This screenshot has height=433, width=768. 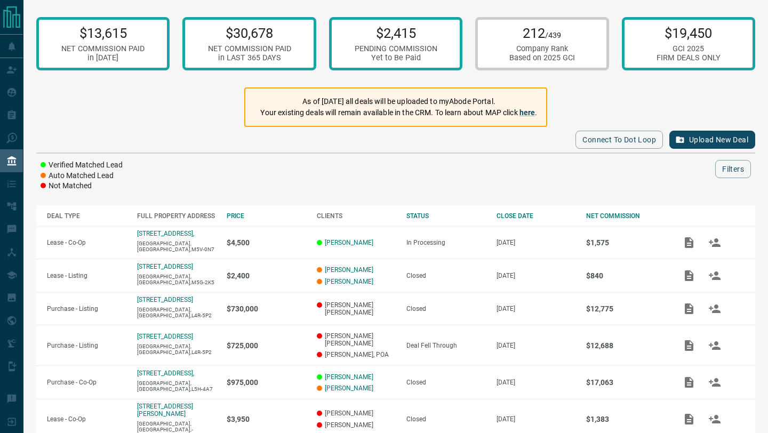 What do you see at coordinates (527, 112) in the screenshot?
I see `a: here` at bounding box center [527, 112].